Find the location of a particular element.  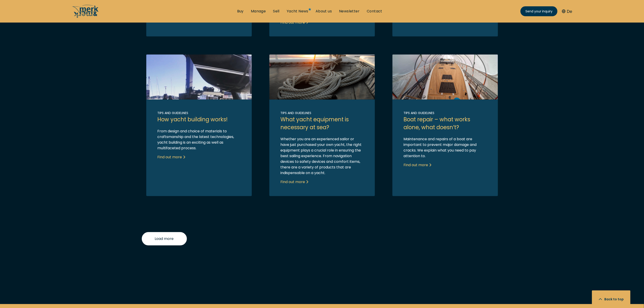

span: Load more is located at coordinates (165, 238).